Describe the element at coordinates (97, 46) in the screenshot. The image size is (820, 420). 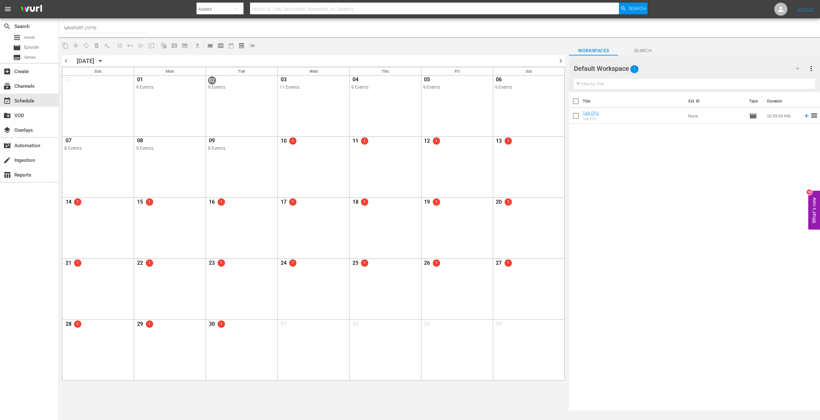
I see `span: Select an event to delete` at that location.